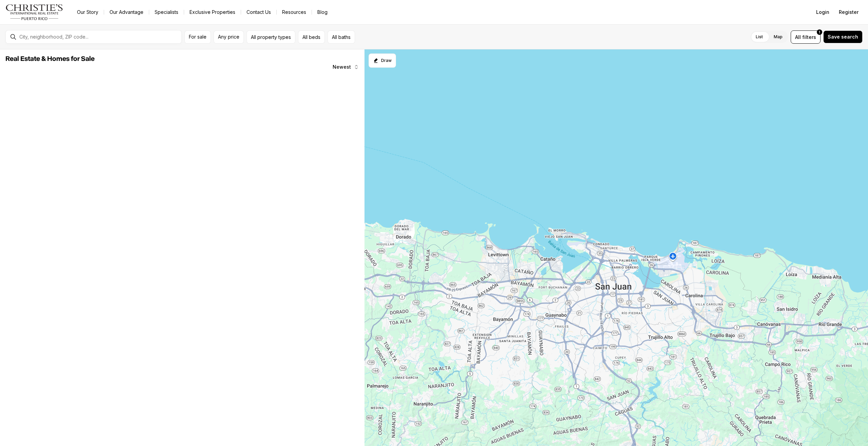 The height and width of the screenshot is (446, 868). I want to click on span: 1, so click(820, 32).